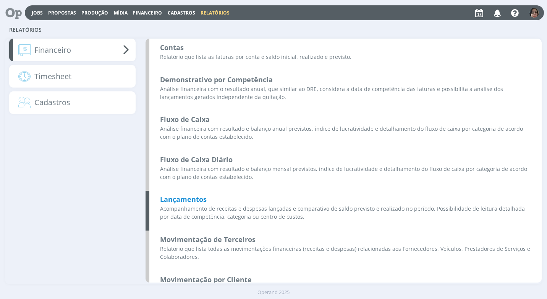 This screenshot has width=547, height=299. Describe the element at coordinates (37, 13) in the screenshot. I see `button: Jobs` at that location.